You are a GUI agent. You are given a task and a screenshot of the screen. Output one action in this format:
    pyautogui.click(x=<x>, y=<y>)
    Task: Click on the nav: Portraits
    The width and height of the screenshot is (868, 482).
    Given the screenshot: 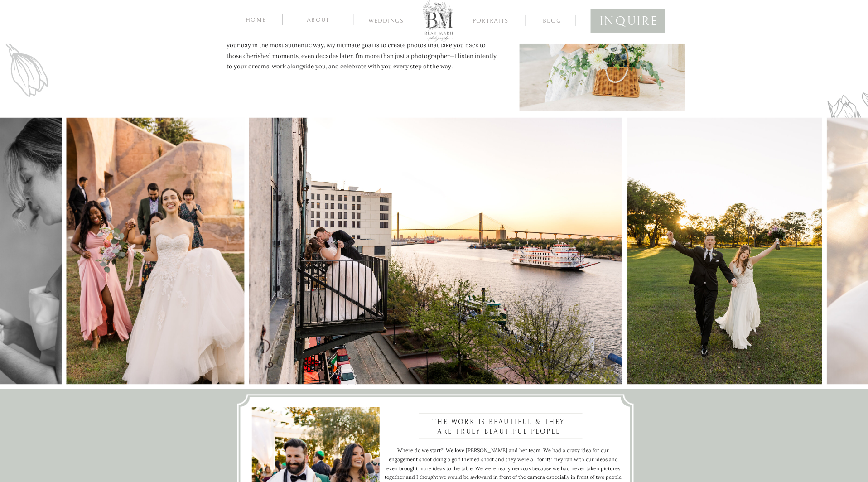 What is the action you would take?
    pyautogui.click(x=491, y=22)
    